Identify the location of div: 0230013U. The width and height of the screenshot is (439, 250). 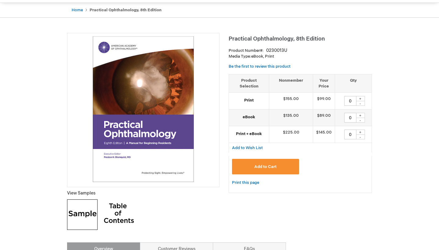
(276, 51).